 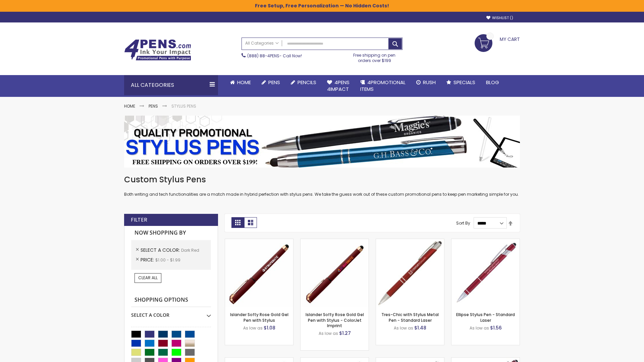 I want to click on a: Islander Softy Rose Gold Gel Pen with Stylus, so click(x=259, y=317).